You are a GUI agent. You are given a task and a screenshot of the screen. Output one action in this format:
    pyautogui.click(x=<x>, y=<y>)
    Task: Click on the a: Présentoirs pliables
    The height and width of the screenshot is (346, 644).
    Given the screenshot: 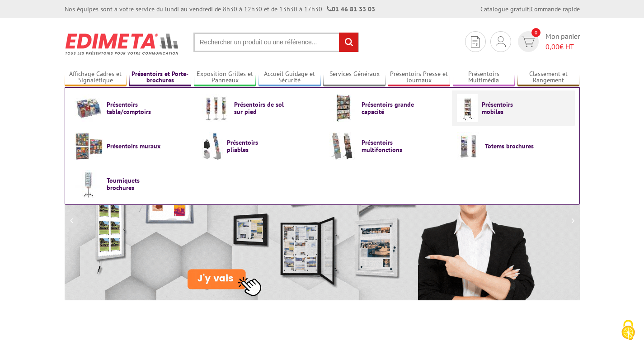 What is the action you would take?
    pyautogui.click(x=258, y=146)
    